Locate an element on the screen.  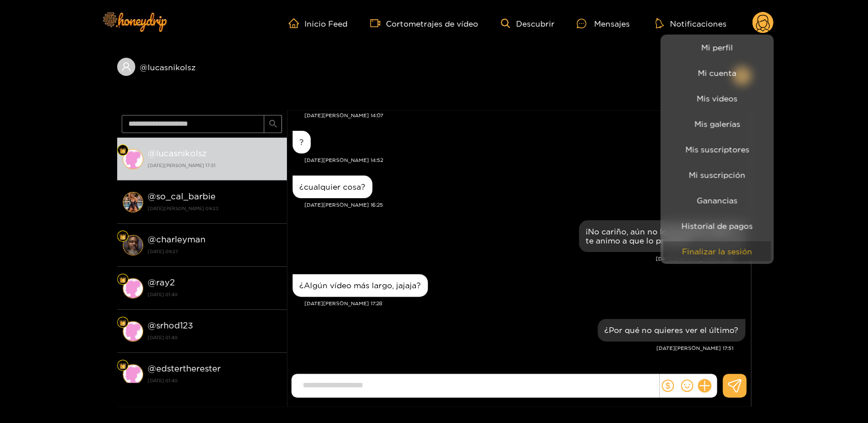
font: Mi cuenta is located at coordinates (717, 73).